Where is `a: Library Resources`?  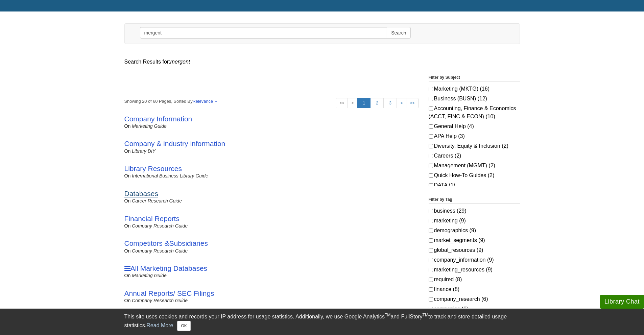 a: Library Resources is located at coordinates (153, 168).